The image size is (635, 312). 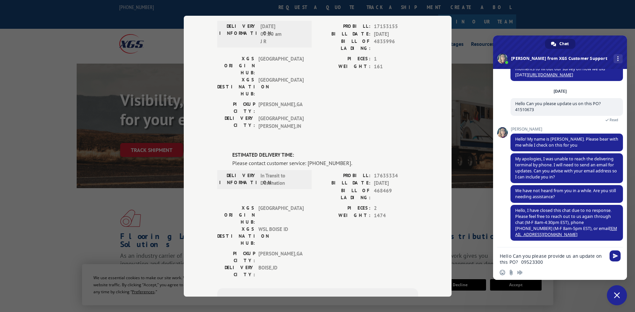 What do you see at coordinates (502, 272) in the screenshot?
I see `span: Insert an emoji` at bounding box center [502, 272].